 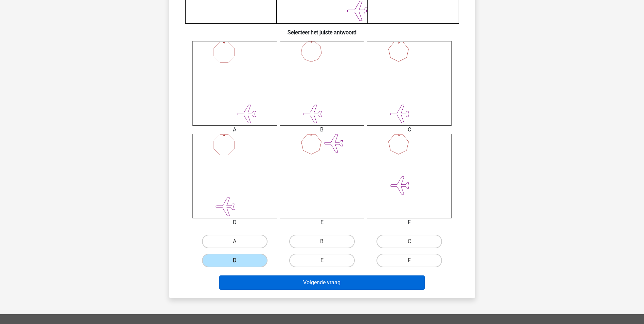 I want to click on button: Volgende vraag, so click(x=322, y=283).